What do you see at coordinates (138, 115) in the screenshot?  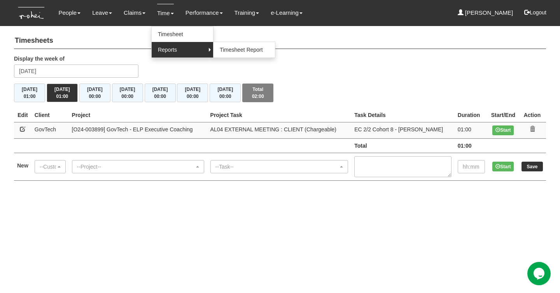 I see `th: Project` at bounding box center [138, 115].